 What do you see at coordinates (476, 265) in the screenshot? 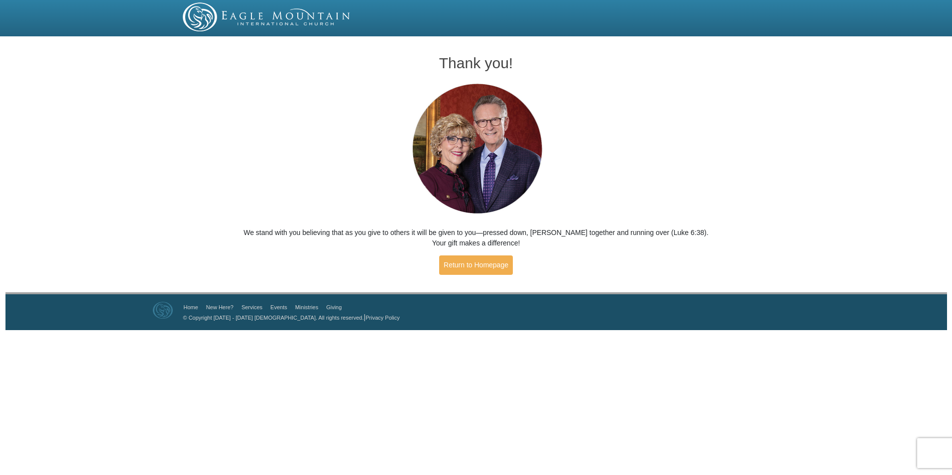
I see `a: Return to Homepage` at bounding box center [476, 265].